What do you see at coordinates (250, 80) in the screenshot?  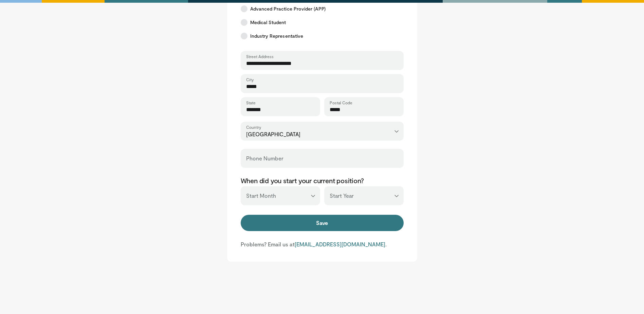 I see `label: City` at bounding box center [250, 80].